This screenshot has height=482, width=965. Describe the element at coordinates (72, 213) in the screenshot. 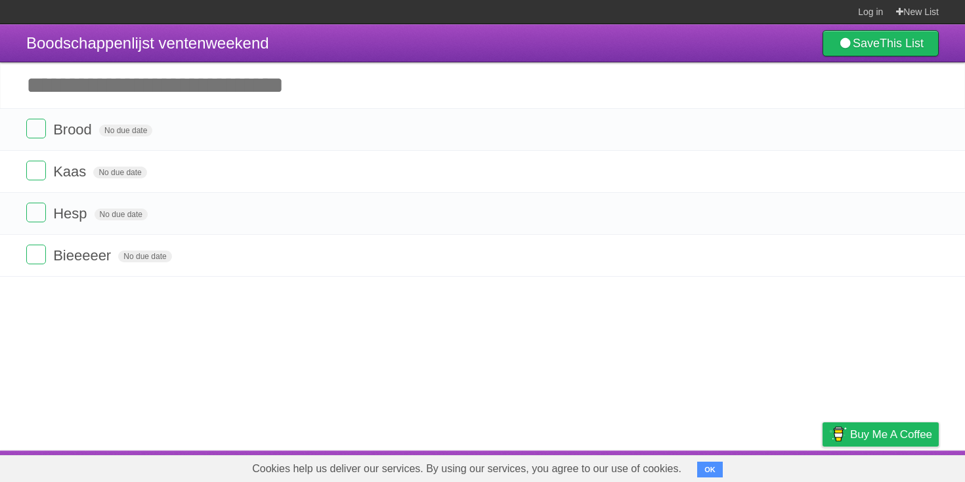

I see `span: Hesp` at that location.